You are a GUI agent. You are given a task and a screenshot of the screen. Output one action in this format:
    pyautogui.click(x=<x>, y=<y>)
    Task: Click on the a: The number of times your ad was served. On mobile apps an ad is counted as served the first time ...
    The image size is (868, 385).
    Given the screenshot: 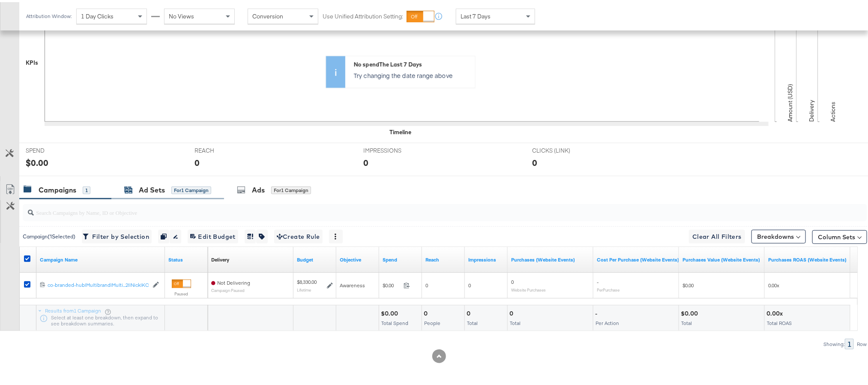 What is the action you would take?
    pyautogui.click(x=486, y=258)
    